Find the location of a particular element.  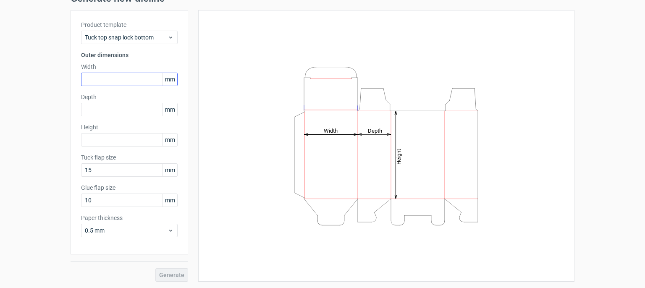

span: 0.5 mm is located at coordinates (126, 231).